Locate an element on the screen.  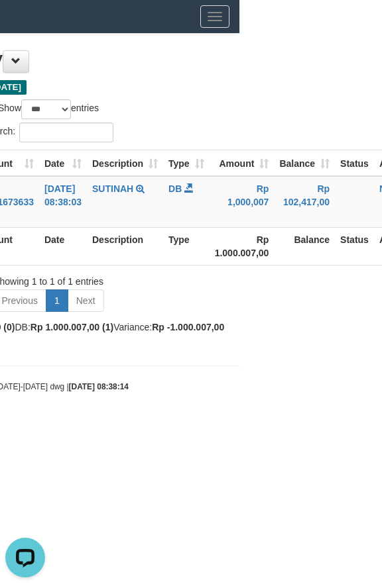
th: Type: activate to sort column ascending is located at coordinates (186, 164).